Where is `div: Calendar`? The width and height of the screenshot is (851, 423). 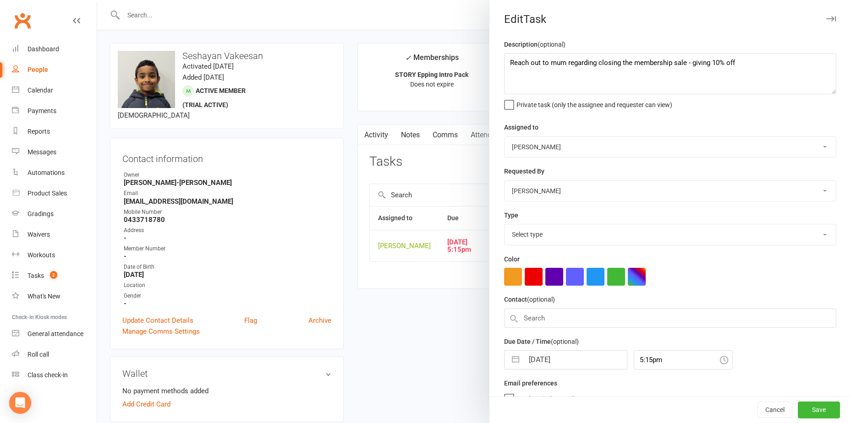
div: Calendar is located at coordinates (40, 90).